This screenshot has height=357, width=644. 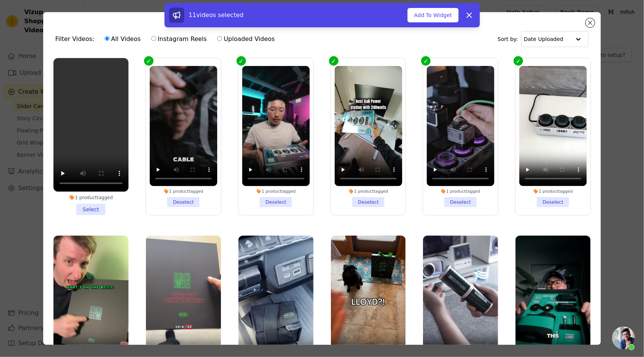 What do you see at coordinates (167, 39) in the screenshot?
I see `div: Filter Videos:` at bounding box center [167, 39].